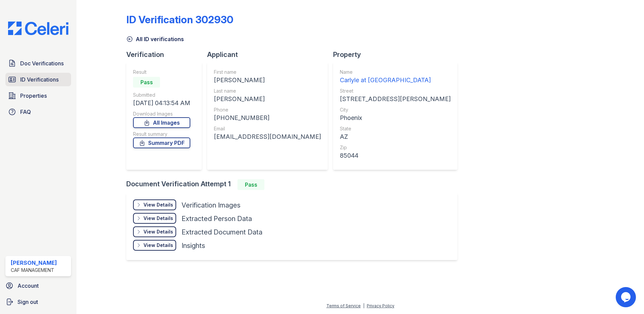 Image resolution: width=644 pixels, height=314 pixels. What do you see at coordinates (42, 63) in the screenshot?
I see `span: Doc Verifications` at bounding box center [42, 63].